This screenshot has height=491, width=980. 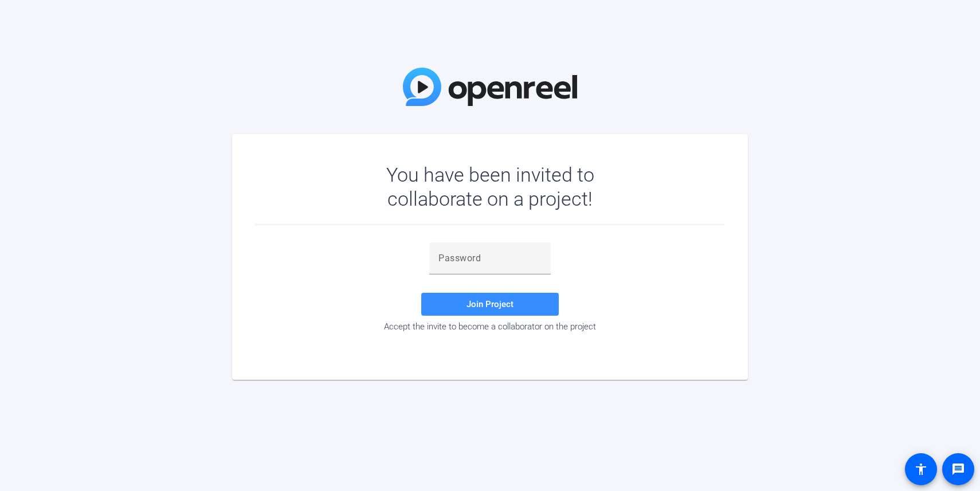 What do you see at coordinates (490, 187) in the screenshot?
I see `div: You have been invited to collaborate on a project!` at bounding box center [490, 187].